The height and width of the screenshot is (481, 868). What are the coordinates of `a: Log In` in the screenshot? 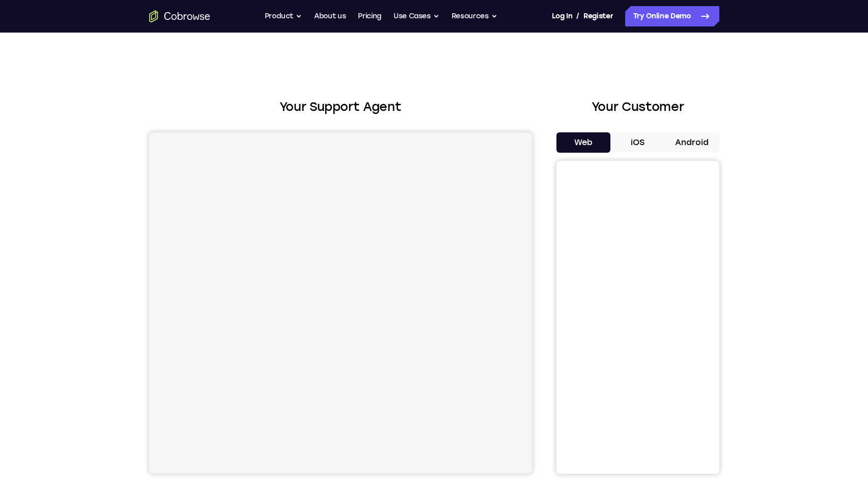 It's located at (562, 17).